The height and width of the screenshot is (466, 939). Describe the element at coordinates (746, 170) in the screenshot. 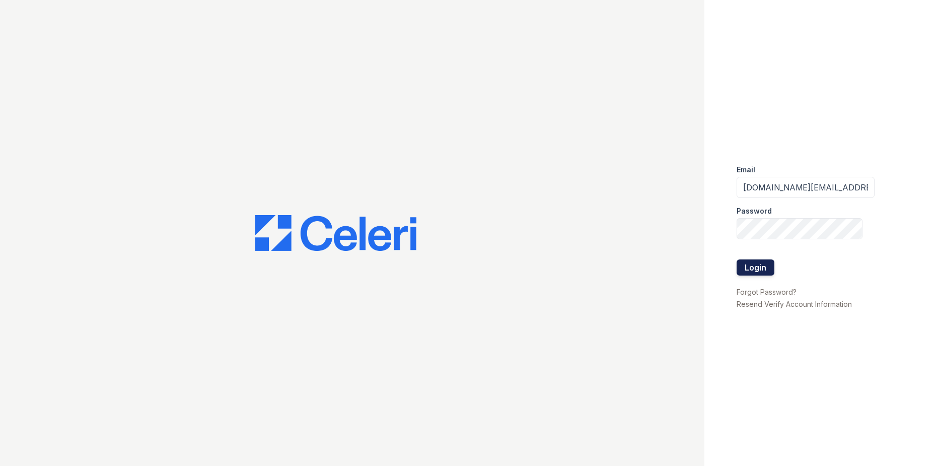

I see `label: Email` at that location.